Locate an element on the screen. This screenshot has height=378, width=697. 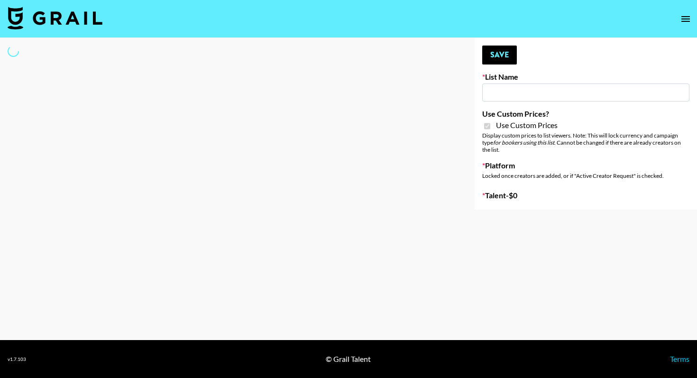
div: v 1.7.103 is located at coordinates (17, 359).